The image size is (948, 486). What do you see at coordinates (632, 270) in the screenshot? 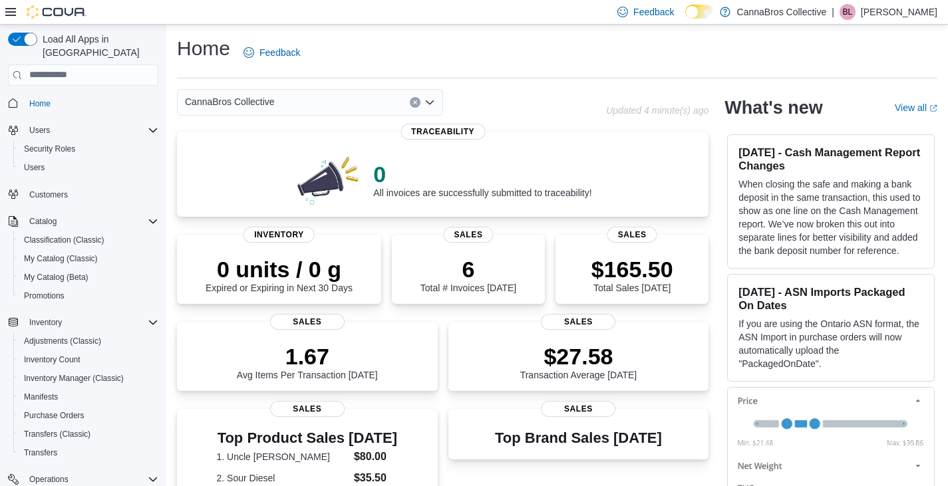
I see `p: $165.50` at bounding box center [632, 270].